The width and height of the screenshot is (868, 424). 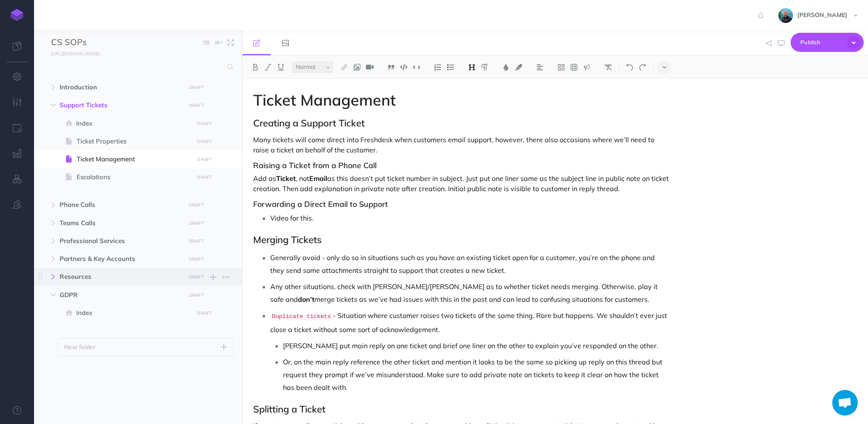 I want to click on a: Open chat, so click(x=845, y=402).